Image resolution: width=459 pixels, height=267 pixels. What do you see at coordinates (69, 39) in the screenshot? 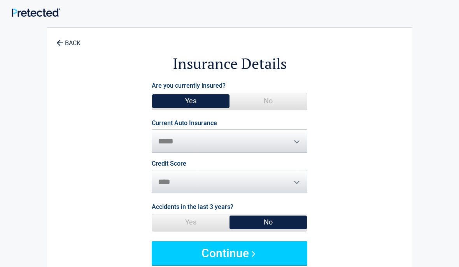
I see `a: BACK` at bounding box center [69, 39].